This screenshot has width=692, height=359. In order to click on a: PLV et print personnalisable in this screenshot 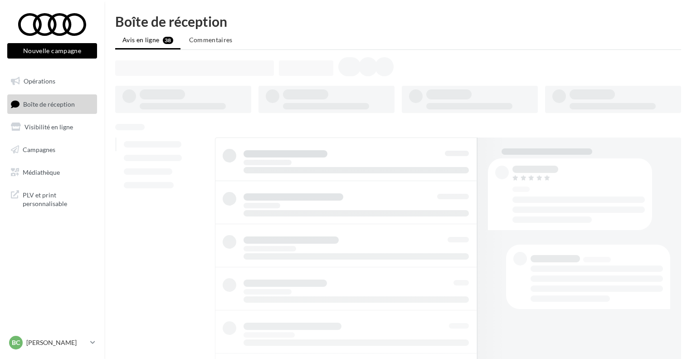, I will do `click(52, 198)`.